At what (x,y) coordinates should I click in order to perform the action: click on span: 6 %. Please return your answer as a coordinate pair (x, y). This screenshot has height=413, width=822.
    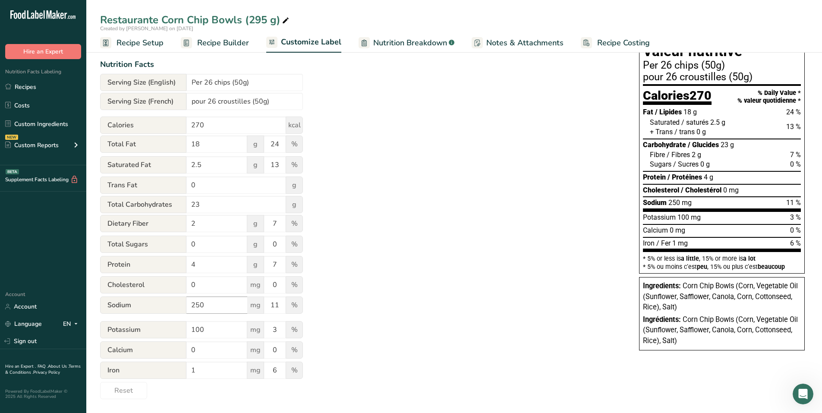
    Looking at the image, I should click on (795, 243).